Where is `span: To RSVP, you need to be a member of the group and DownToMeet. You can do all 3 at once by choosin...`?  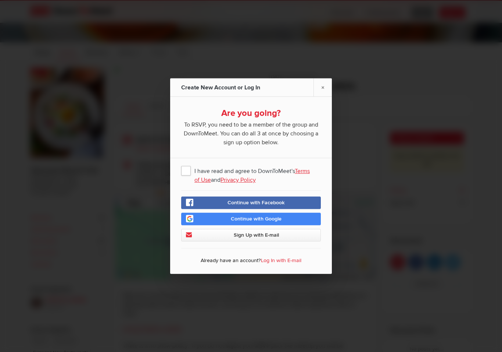 span: To RSVP, you need to be a member of the group and DownToMeet. You can do all 3 at once by choosin... is located at coordinates (251, 133).